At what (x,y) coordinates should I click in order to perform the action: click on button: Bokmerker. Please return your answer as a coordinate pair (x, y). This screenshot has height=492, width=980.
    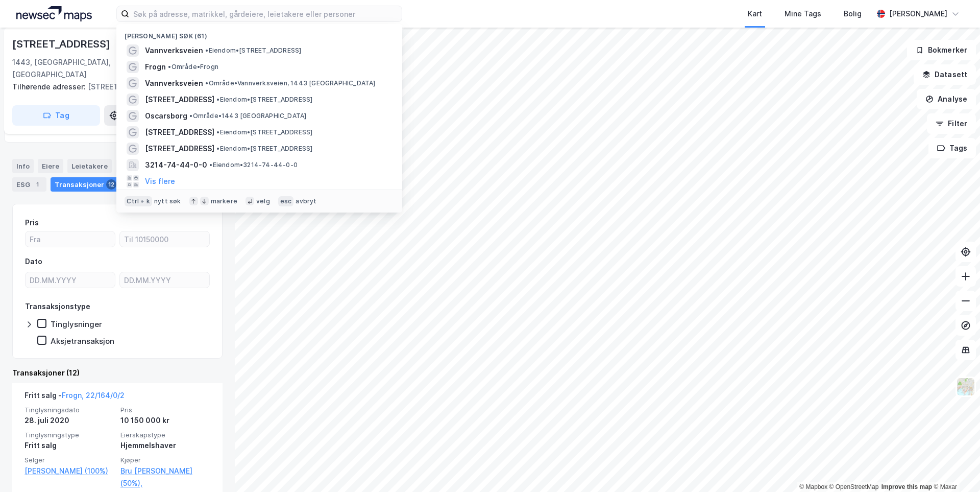
    Looking at the image, I should click on (941, 50).